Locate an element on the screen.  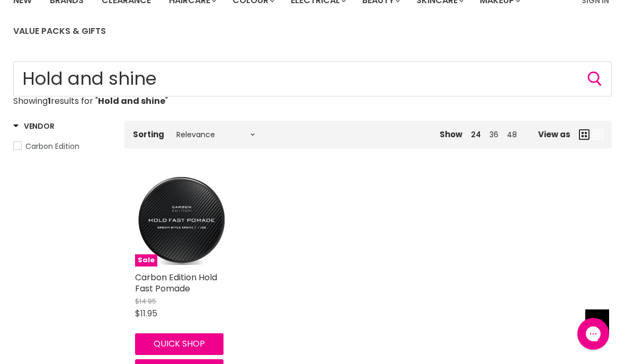
form: Product is located at coordinates (313, 79).